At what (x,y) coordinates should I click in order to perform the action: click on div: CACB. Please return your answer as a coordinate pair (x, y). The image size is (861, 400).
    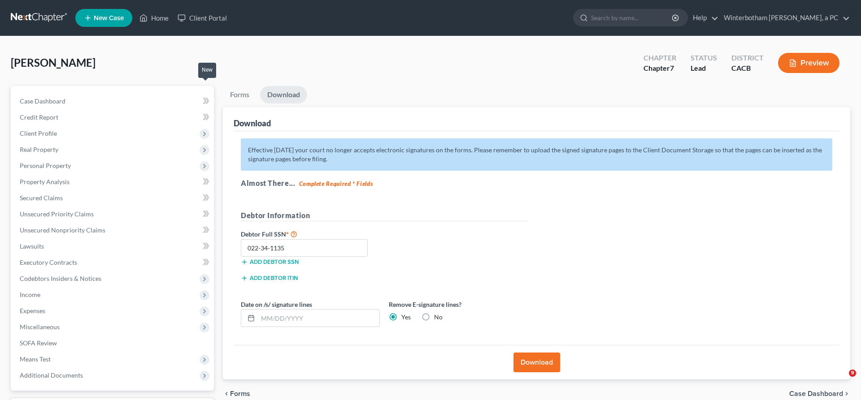
    Looking at the image, I should click on (747, 68).